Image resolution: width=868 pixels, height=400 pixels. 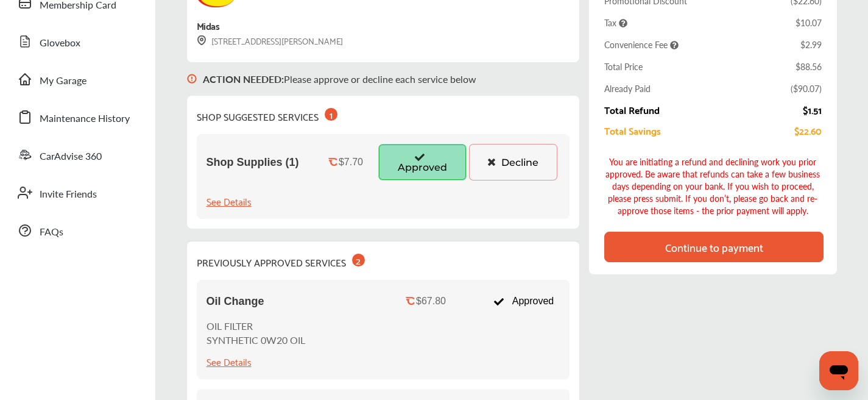 What do you see at coordinates (331, 114) in the screenshot?
I see `div: 1` at bounding box center [331, 114].